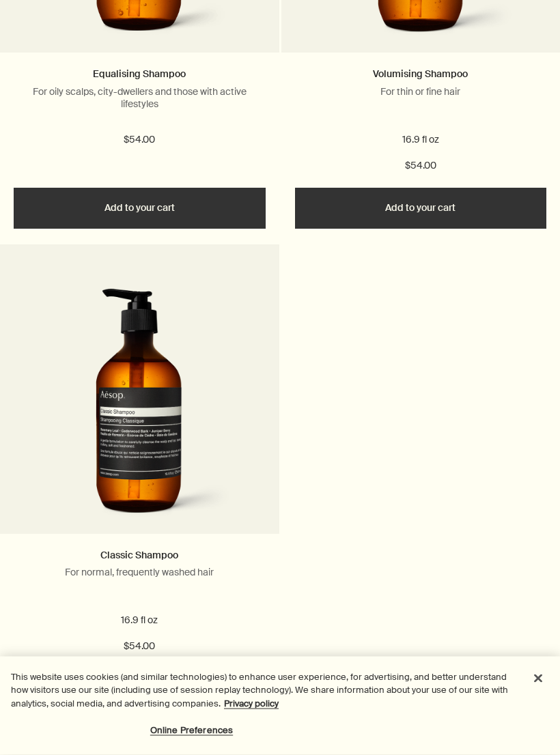 This screenshot has height=755, width=560. Describe the element at coordinates (191, 730) in the screenshot. I see `button: Online Preferences, Opens the preference center dialog` at that location.